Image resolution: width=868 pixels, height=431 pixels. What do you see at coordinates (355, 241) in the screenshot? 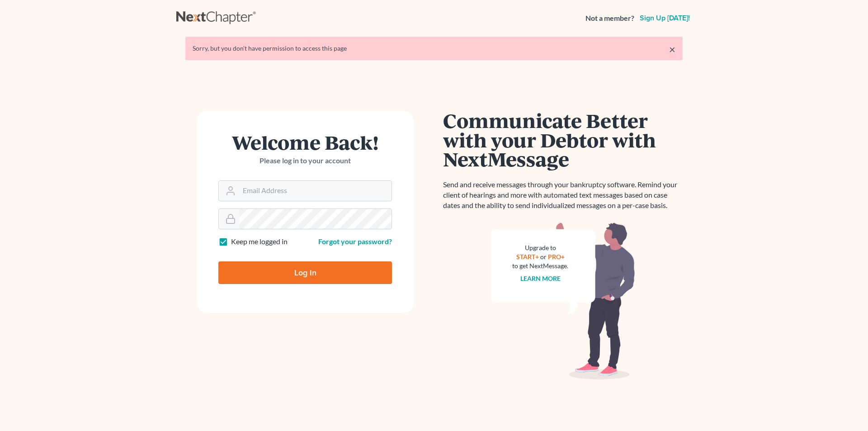
I see `a: Forgot your password?` at bounding box center [355, 241].